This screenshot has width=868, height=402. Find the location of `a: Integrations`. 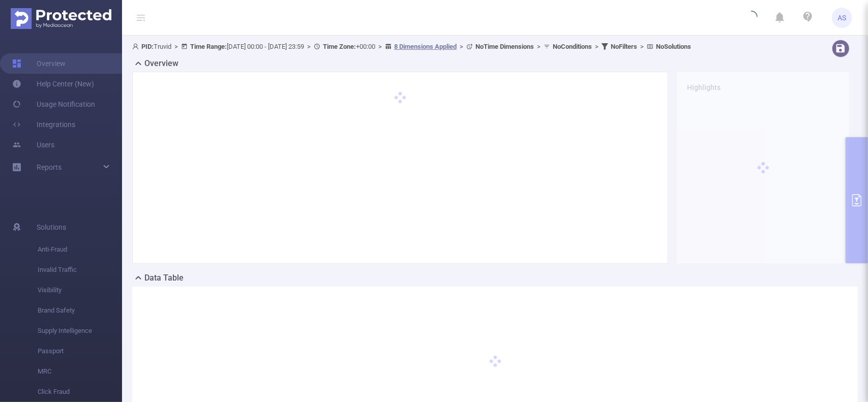

a: Integrations is located at coordinates (44, 124).